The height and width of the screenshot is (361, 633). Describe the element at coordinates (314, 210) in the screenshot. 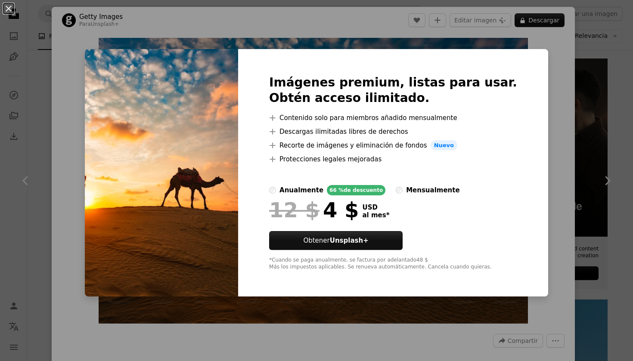

I see `div: 4 $` at that location.